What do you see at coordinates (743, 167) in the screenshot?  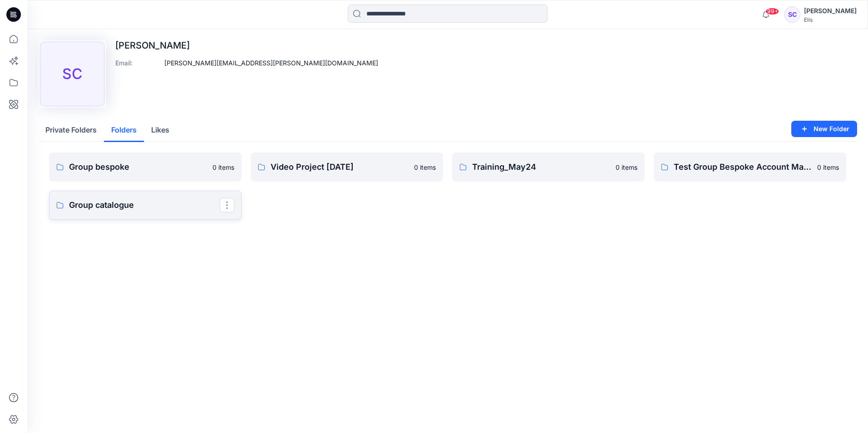 I see `p: Test Group Bespoke Account Manager workflow` at bounding box center [743, 167].